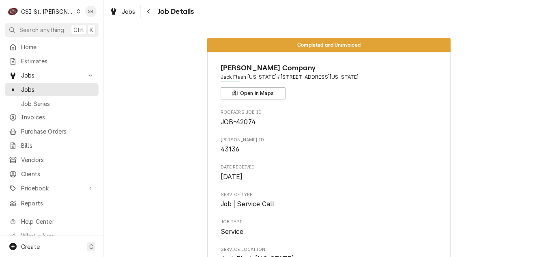  Describe the element at coordinates (230, 149) in the screenshot. I see `span: 43136` at that location.